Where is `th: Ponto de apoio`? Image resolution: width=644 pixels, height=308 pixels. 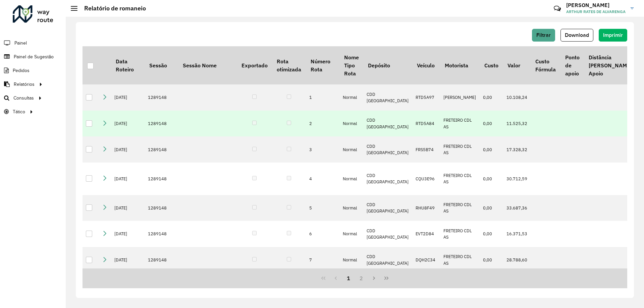 th: Ponto de apoio is located at coordinates (572, 66).